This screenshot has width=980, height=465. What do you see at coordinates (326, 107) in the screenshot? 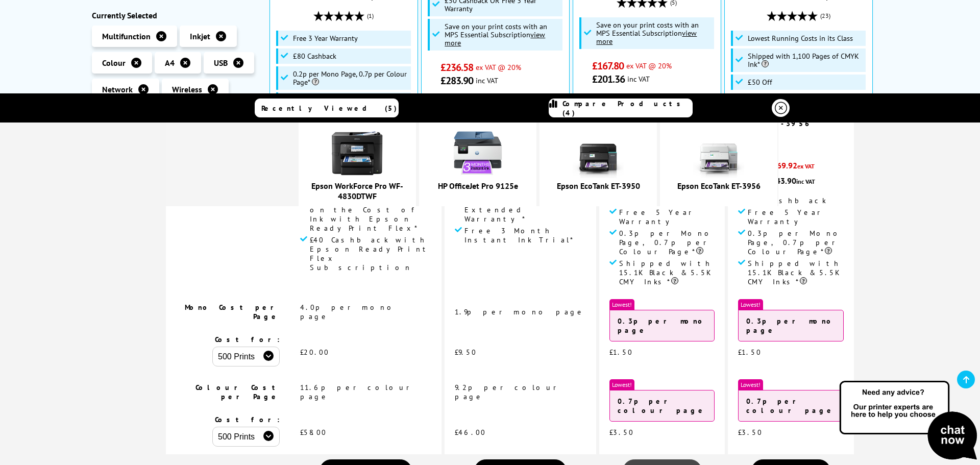
I see `a: Recently Viewed (5)` at bounding box center [326, 107].